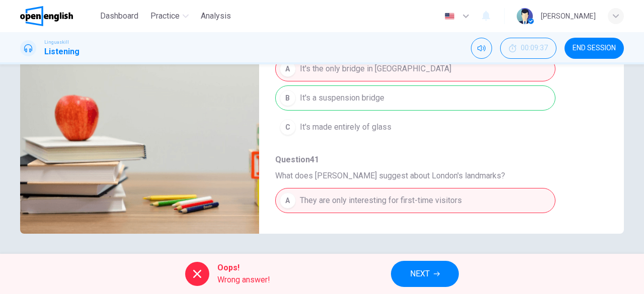 The height and width of the screenshot is (294, 644). Describe the element at coordinates (534, 48) in the screenshot. I see `span: 00:09:37` at that location.